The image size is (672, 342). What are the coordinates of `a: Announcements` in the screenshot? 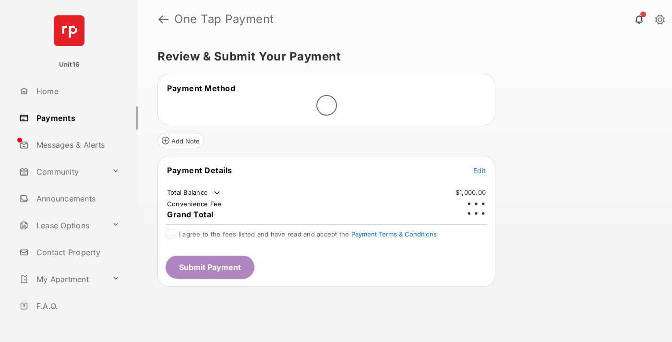 It's located at (77, 199).